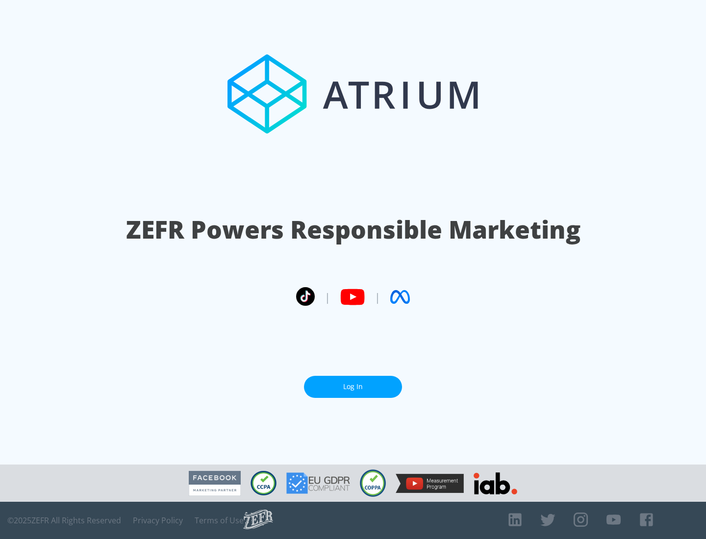  What do you see at coordinates (64, 521) in the screenshot?
I see `span: © 2025 ZEFR All Rights Reserved` at bounding box center [64, 521].